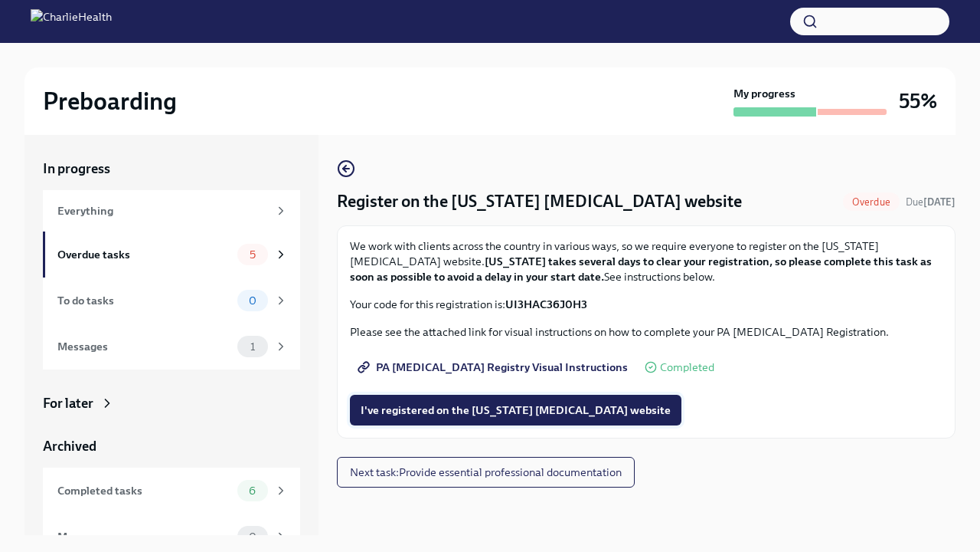 Image resolution: width=980 pixels, height=552 pixels. What do you see at coordinates (109, 101) in the screenshot?
I see `h2: Preboarding` at bounding box center [109, 101].